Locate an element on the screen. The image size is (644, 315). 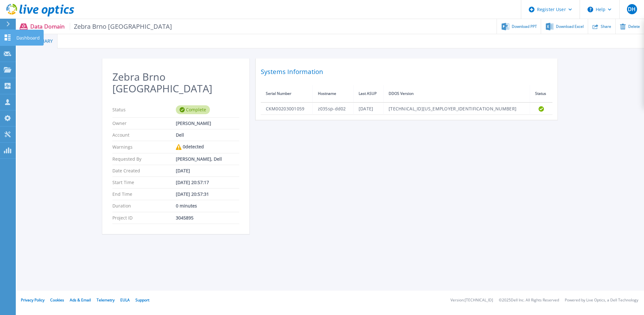
p: Date Created is located at coordinates (144, 170).